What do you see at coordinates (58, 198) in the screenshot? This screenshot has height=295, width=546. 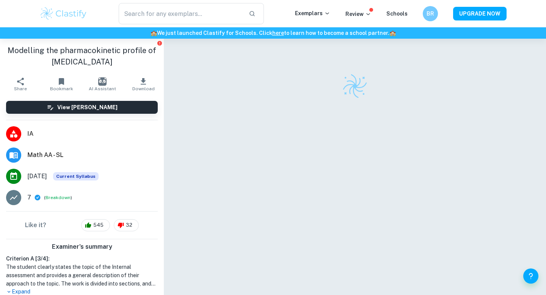 I see `button: Breakdown` at bounding box center [58, 198].